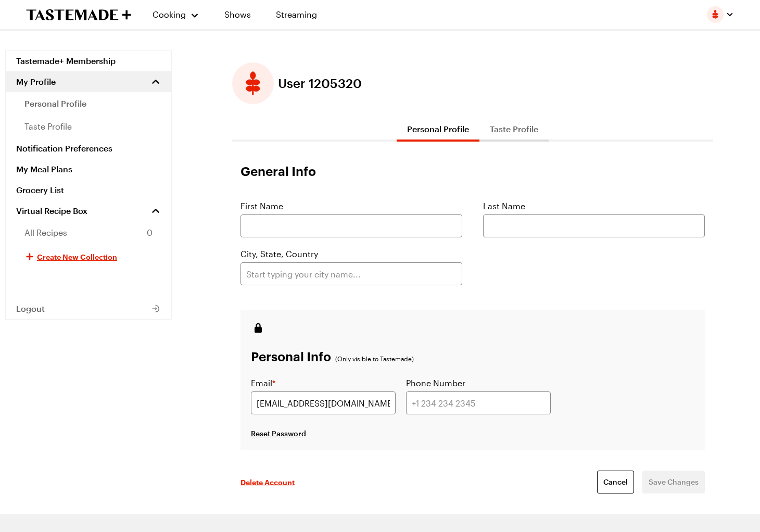 This screenshot has height=532, width=760. Describe the element at coordinates (262, 206) in the screenshot. I see `label: First Name` at that location.